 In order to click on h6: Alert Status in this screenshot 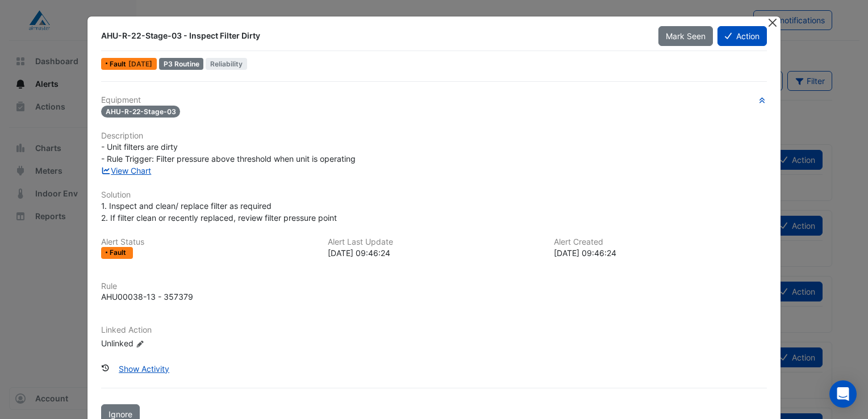, I will do `click(207, 242)`.